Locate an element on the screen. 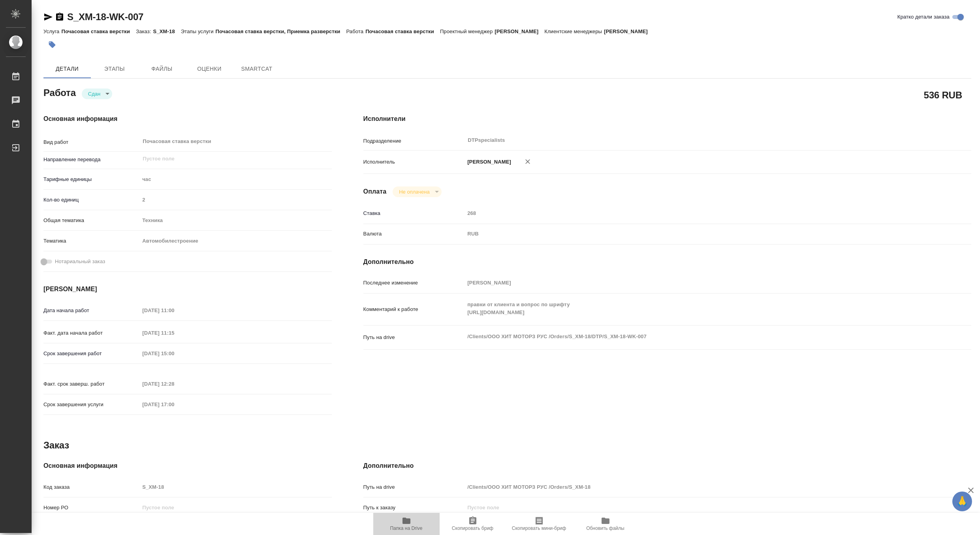 This screenshot has width=980, height=535. span: Обновить файлы is located at coordinates (605, 528).